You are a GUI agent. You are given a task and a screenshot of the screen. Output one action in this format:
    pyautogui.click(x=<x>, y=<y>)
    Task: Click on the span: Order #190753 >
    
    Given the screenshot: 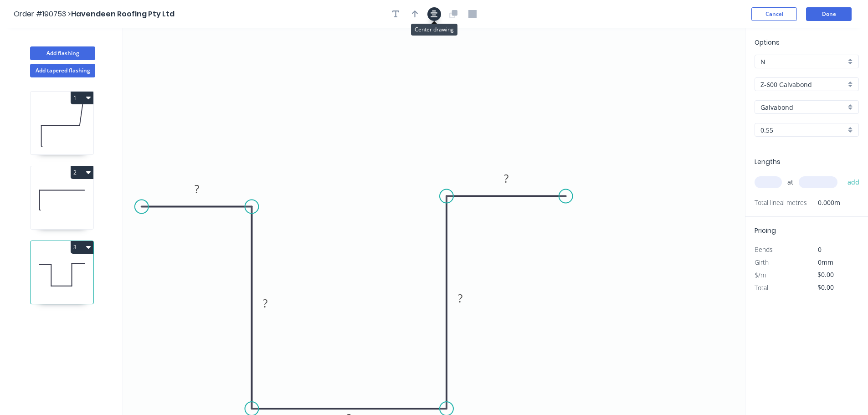 What is the action you would take?
    pyautogui.click(x=42, y=13)
    